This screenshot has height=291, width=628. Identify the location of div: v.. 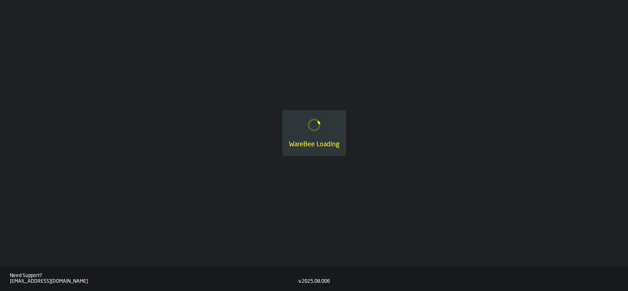
(300, 282).